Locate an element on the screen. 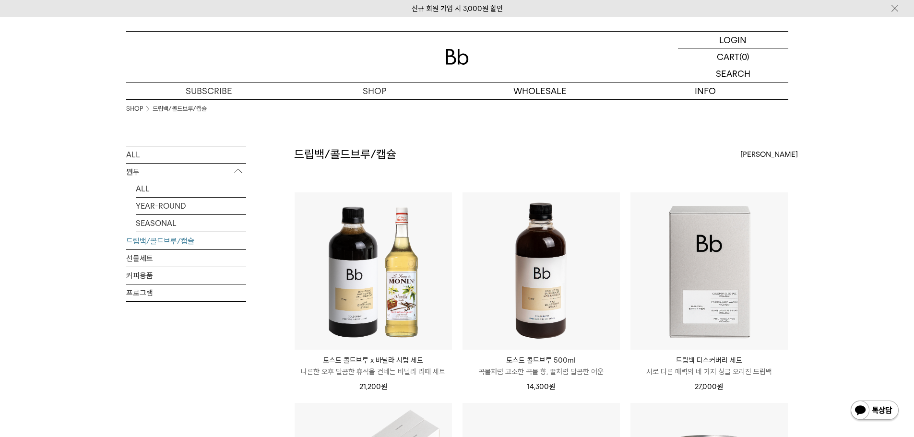 The height and width of the screenshot is (437, 914). span: 21,200 is located at coordinates (373, 387).